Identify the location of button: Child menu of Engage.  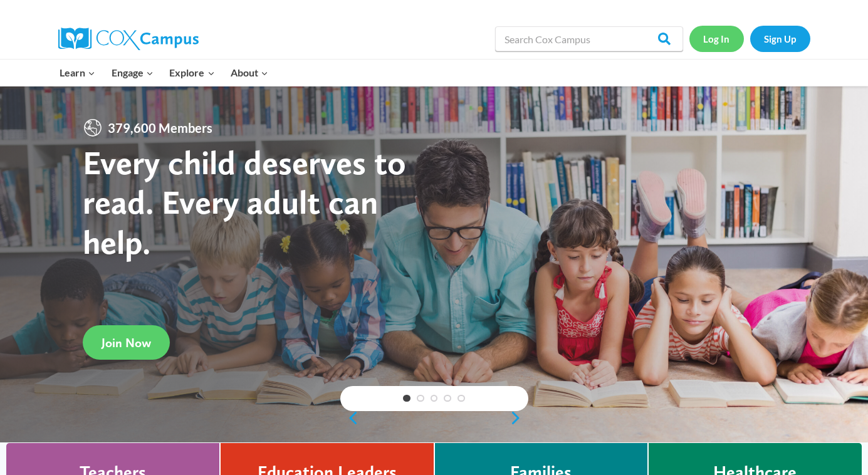
(132, 72).